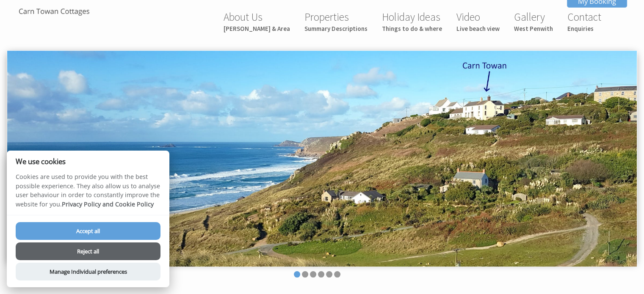 Image resolution: width=644 pixels, height=294 pixels. What do you see at coordinates (88, 161) in the screenshot?
I see `h2: We use cookies` at bounding box center [88, 161].